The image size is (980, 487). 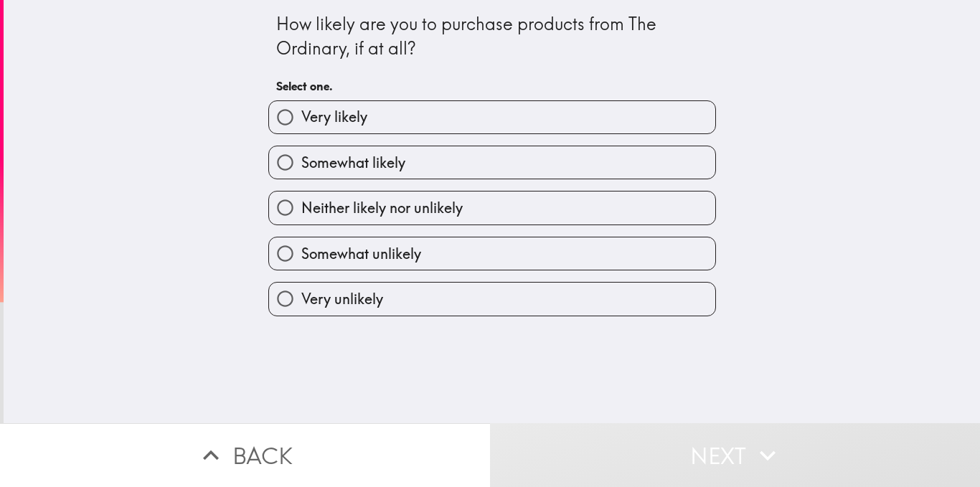 I want to click on div: How likely are you to purchase products from The Ordinary, if at all?, so click(x=492, y=36).